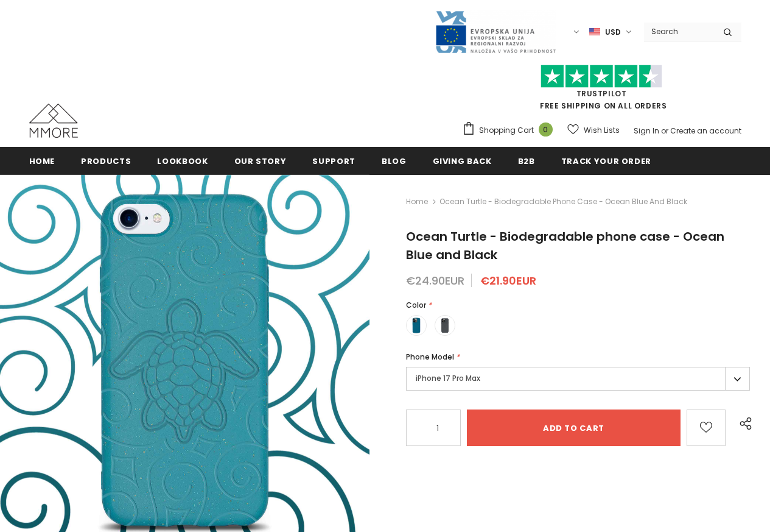 This screenshot has width=770, height=532. What do you see at coordinates (613, 32) in the screenshot?
I see `span: USD` at bounding box center [613, 32].